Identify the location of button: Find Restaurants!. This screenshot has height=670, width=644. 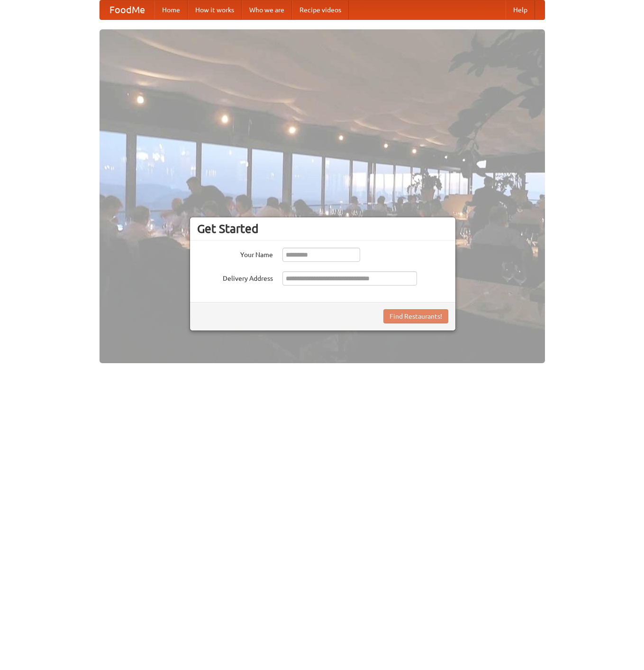
(415, 316).